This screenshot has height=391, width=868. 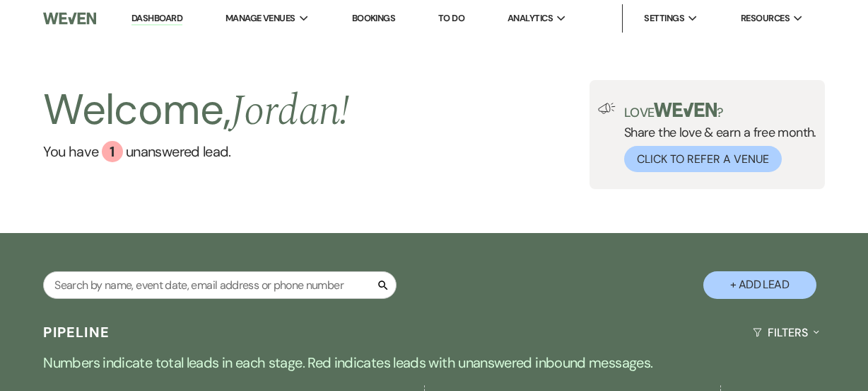 I want to click on a: Dashboard, so click(x=157, y=19).